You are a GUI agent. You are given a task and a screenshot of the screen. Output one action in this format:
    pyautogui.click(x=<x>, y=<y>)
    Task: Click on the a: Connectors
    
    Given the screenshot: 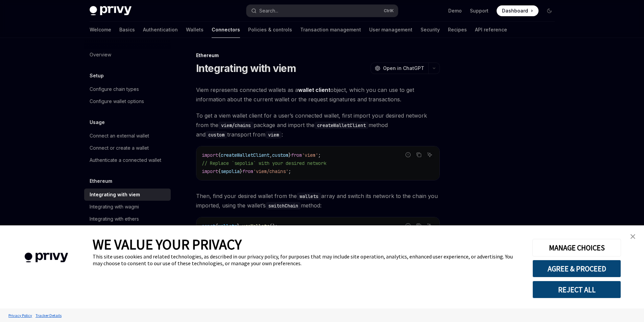 What is the action you would take?
    pyautogui.click(x=226, y=30)
    